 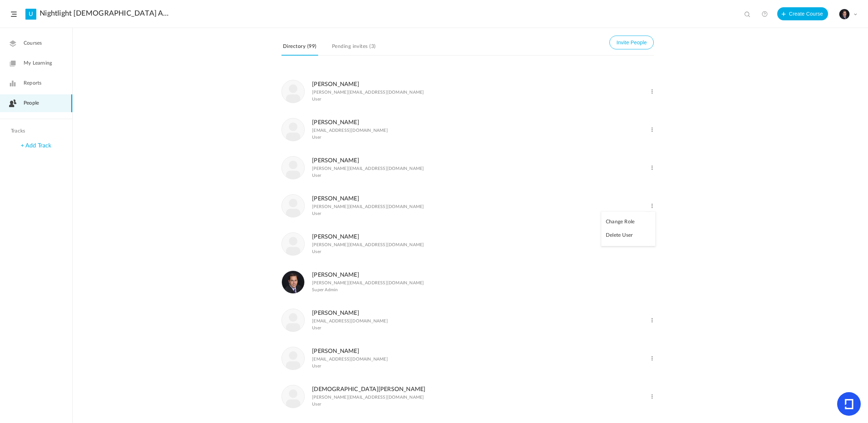 What do you see at coordinates (31, 14) in the screenshot?
I see `a: U` at bounding box center [31, 14].